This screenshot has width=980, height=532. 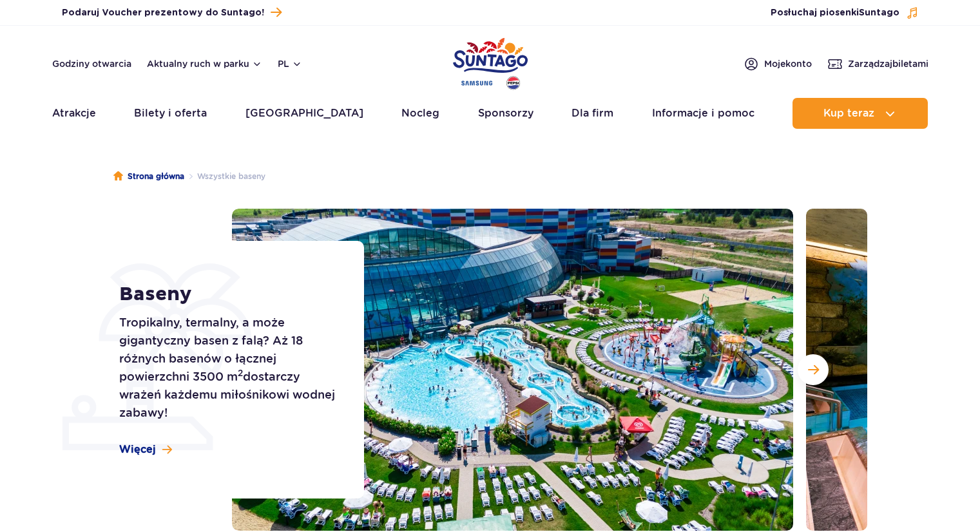 I want to click on button: Aktualny ruch w parku, so click(x=205, y=64).